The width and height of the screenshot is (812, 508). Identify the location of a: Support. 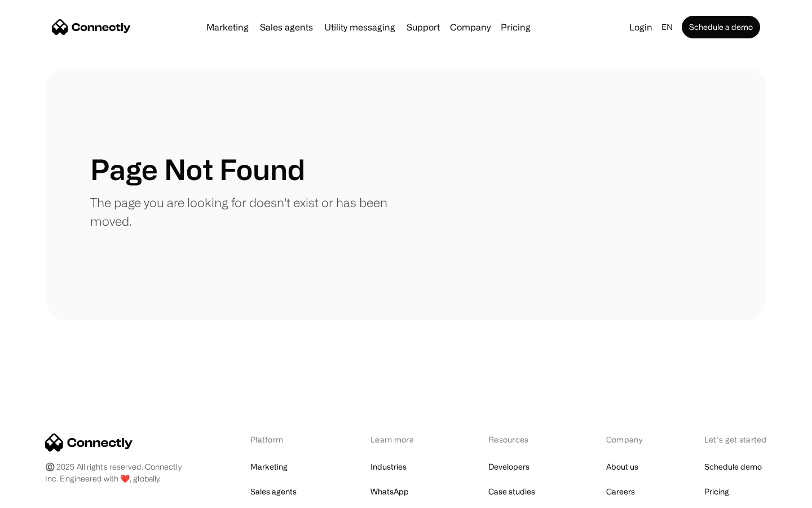
(423, 27).